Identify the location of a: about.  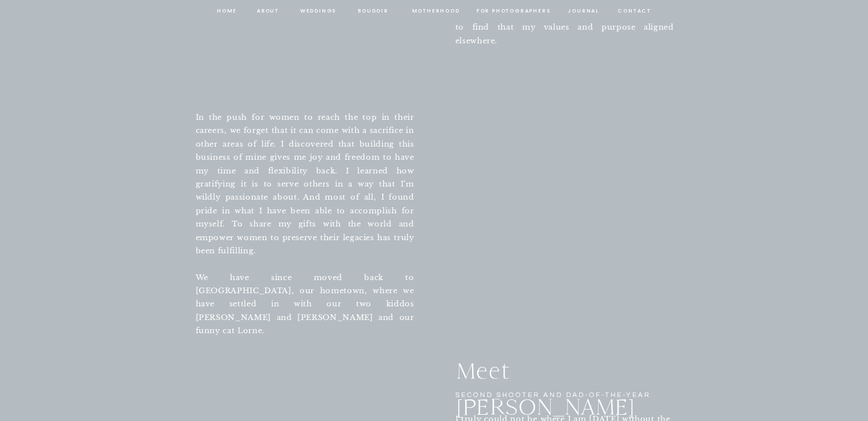
(268, 12).